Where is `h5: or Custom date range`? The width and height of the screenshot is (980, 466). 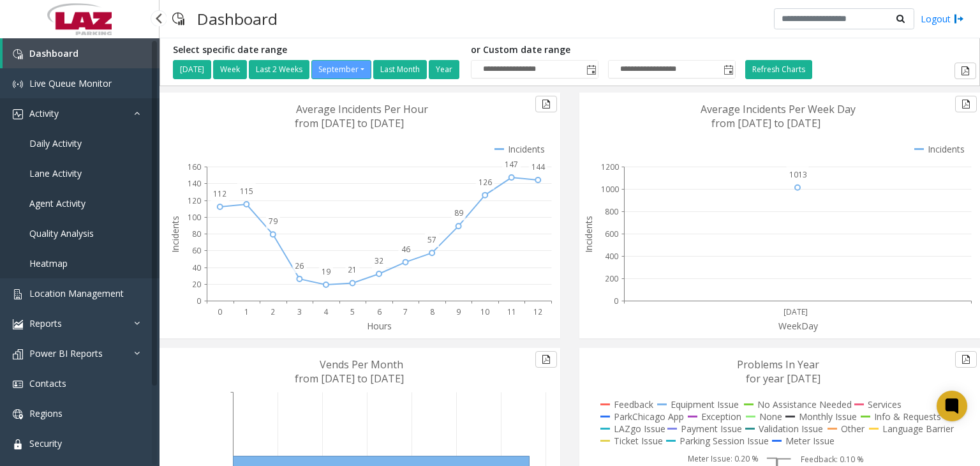
h5: or Custom date range is located at coordinates (603, 49).